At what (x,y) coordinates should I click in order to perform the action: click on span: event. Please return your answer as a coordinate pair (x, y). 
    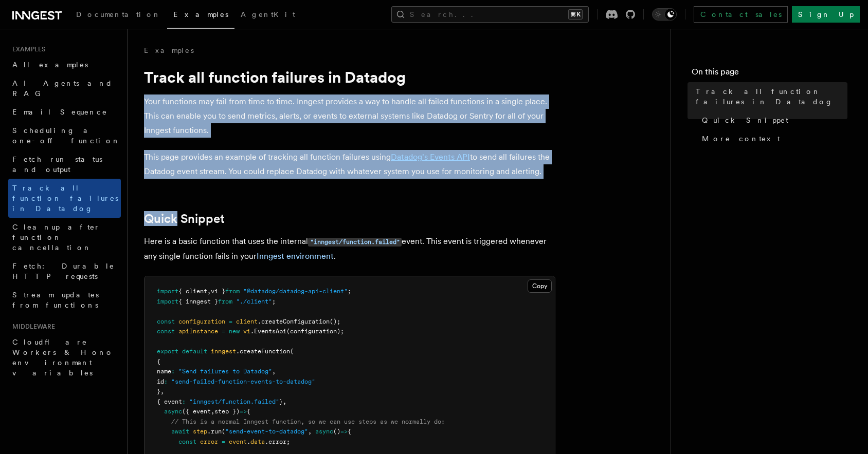
    Looking at the image, I should click on (238, 442).